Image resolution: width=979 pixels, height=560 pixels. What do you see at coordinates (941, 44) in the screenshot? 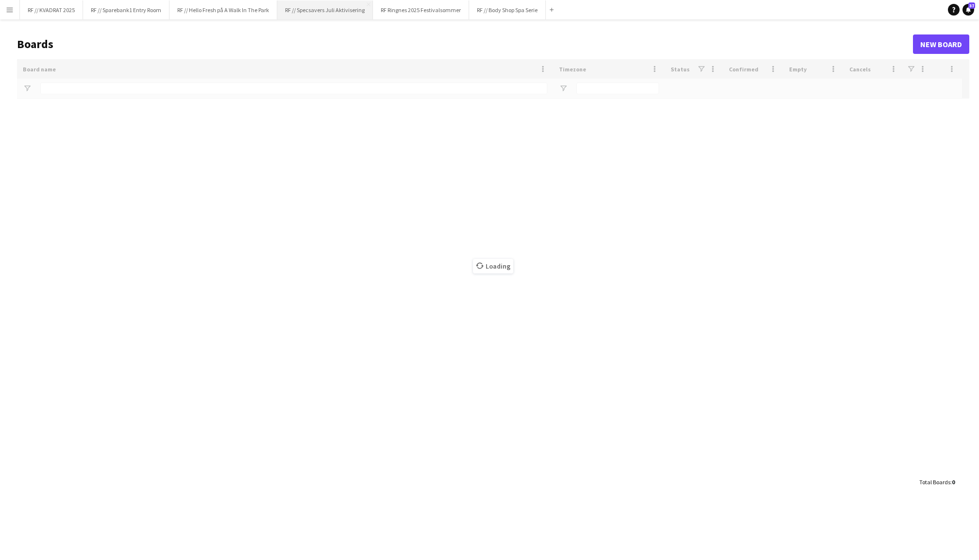
I see `a: New Board` at bounding box center [941, 44].